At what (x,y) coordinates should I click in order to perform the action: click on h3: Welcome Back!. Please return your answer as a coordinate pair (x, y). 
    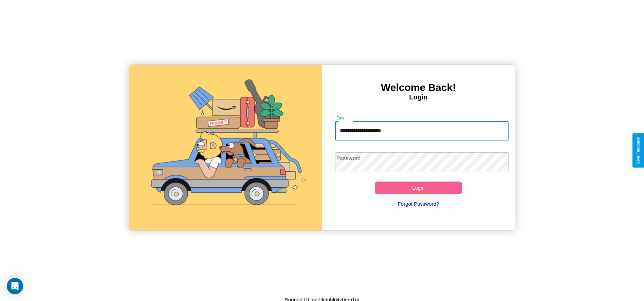
    Looking at the image, I should click on (418, 88).